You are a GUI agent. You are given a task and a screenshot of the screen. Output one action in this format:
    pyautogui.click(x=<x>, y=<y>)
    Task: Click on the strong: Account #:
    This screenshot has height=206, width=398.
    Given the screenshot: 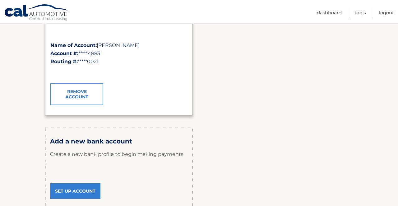 What is the action you would take?
    pyautogui.click(x=64, y=53)
    